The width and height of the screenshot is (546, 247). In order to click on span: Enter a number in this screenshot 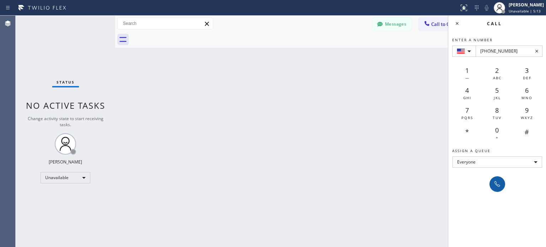, I will do `click(473, 40)`.